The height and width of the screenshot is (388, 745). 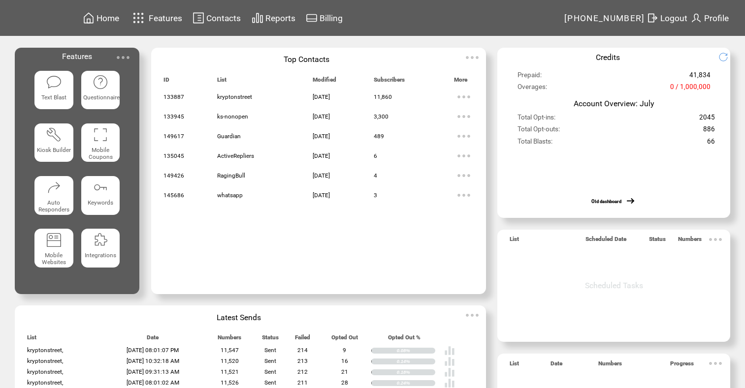 What do you see at coordinates (535, 144) in the screenshot?
I see `span: Total Blasts:` at bounding box center [535, 144].